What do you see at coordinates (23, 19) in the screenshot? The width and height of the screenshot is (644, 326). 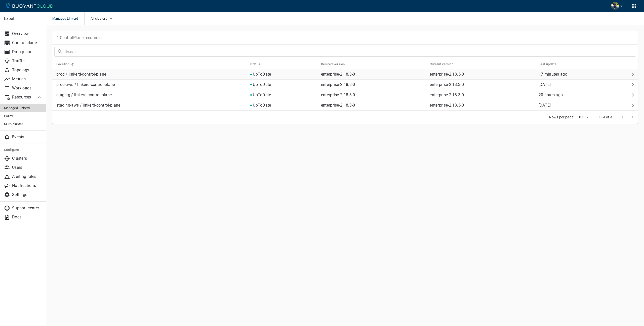 I see `p: Expel` at bounding box center [23, 19].